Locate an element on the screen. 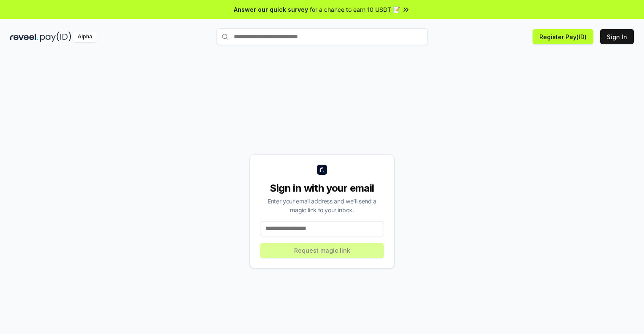 The height and width of the screenshot is (334, 644). img: reveel_dark is located at coordinates (24, 37).